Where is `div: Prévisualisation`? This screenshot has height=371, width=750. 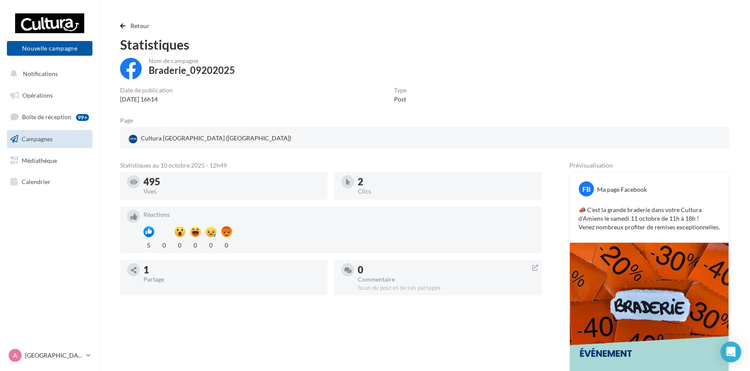 div: Prévisualisation is located at coordinates (650, 166).